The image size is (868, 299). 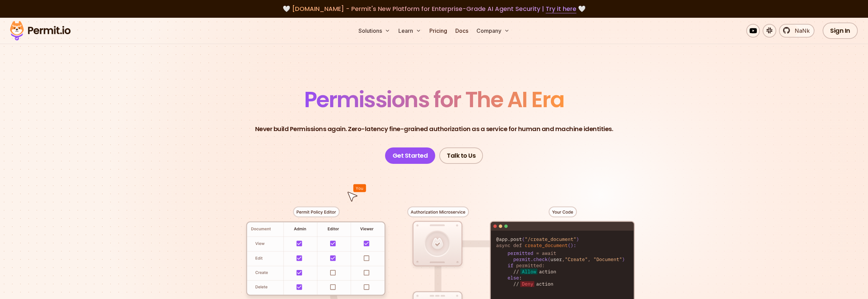 What do you see at coordinates (40, 31) in the screenshot?
I see `img: Permit logo` at bounding box center [40, 31].